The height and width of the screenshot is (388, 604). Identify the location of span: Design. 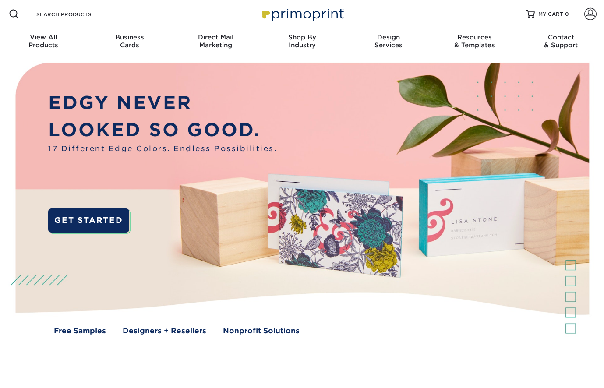
(388, 37).